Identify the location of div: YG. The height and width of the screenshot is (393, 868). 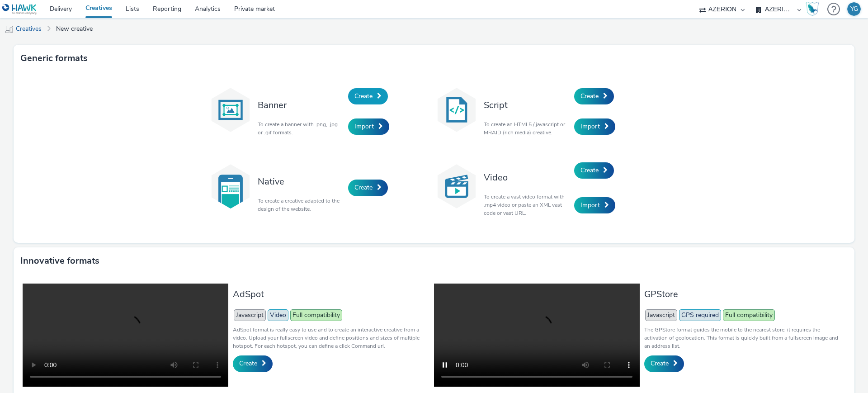
(854, 9).